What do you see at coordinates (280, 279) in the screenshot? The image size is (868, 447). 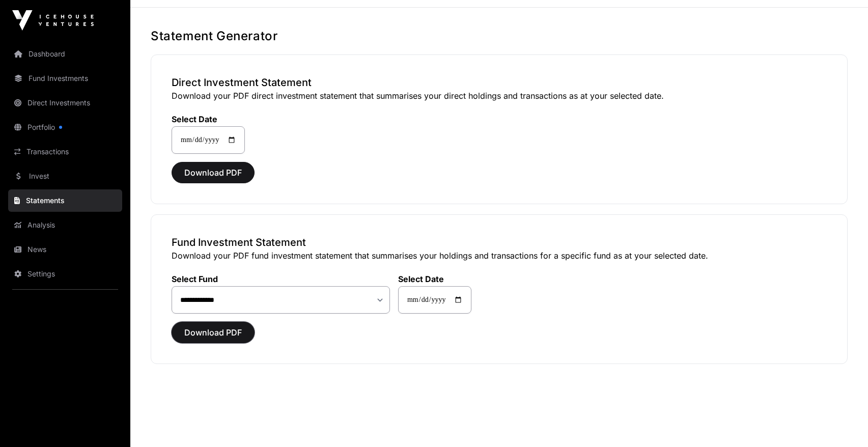 I see `label: Select Fund` at bounding box center [280, 279].